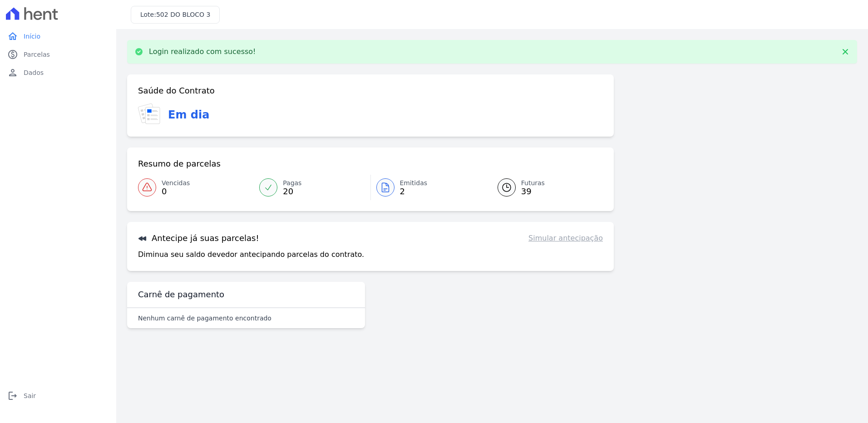  What do you see at coordinates (37, 55) in the screenshot?
I see `span: Parcelas` at bounding box center [37, 55].